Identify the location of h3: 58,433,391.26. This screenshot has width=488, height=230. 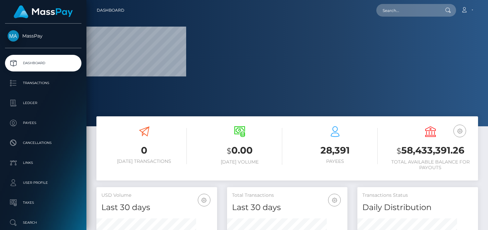
(430, 151).